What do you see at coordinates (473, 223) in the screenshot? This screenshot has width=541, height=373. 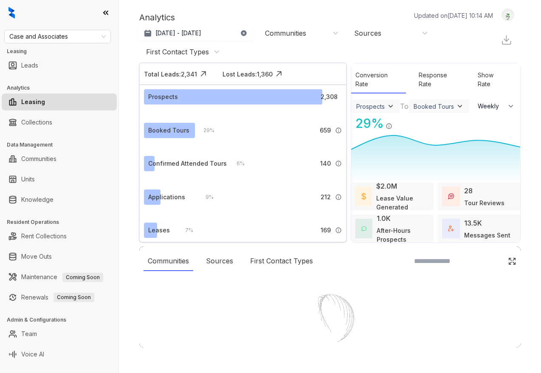 I see `div: 13.5K` at bounding box center [473, 223].